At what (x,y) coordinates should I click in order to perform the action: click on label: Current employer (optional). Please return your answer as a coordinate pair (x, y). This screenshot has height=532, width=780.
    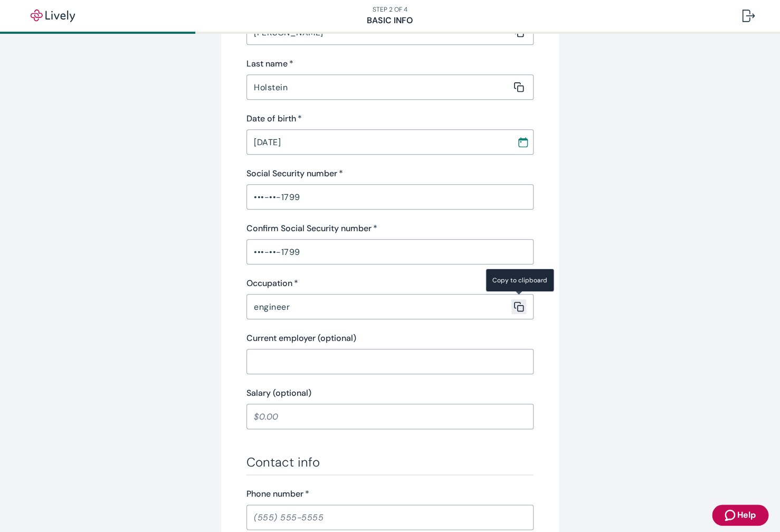
    Looking at the image, I should click on (301, 338).